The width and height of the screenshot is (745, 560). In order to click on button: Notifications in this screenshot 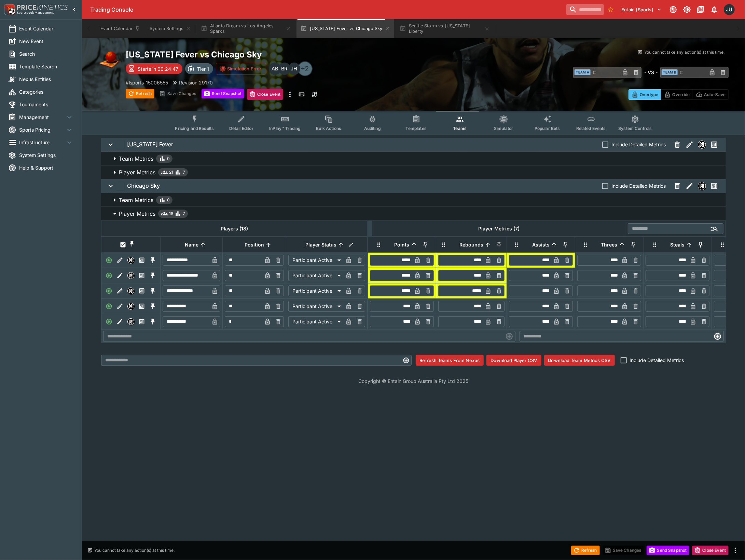, I will do `click(714, 9)`.